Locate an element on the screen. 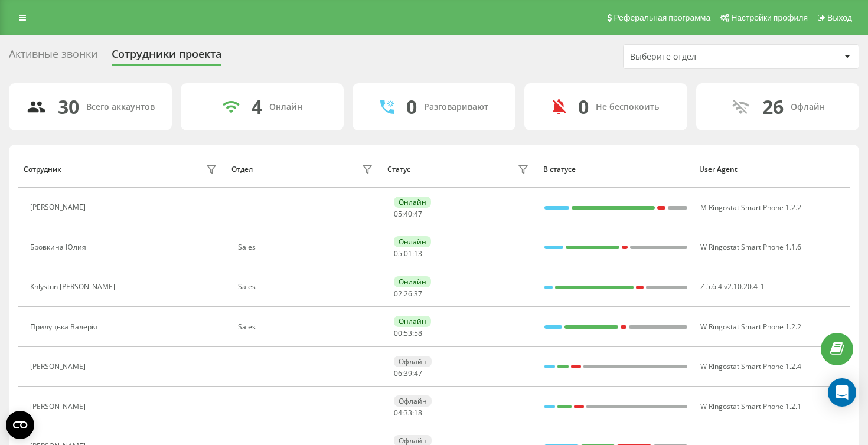 The width and height of the screenshot is (868, 445). span: Настройки профиля is located at coordinates (769, 17).